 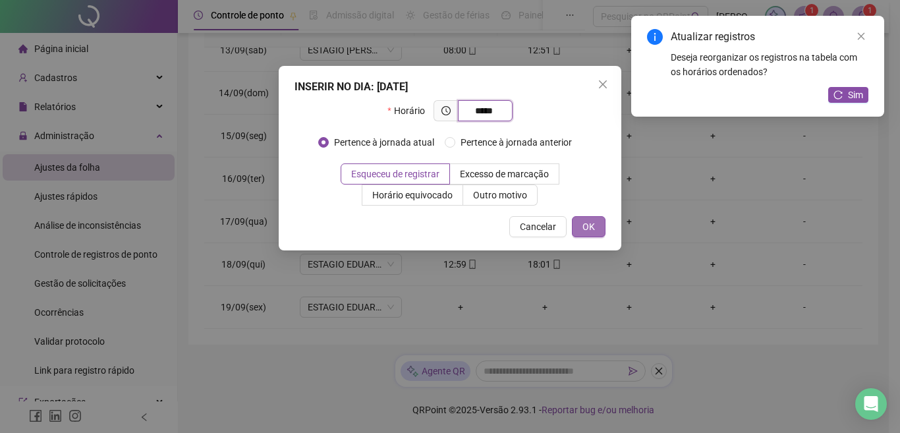 What do you see at coordinates (537, 227) in the screenshot?
I see `button: Cancelar` at bounding box center [537, 227].